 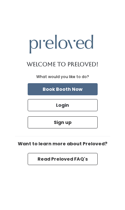 I want to click on img: preloved logo, so click(x=61, y=44).